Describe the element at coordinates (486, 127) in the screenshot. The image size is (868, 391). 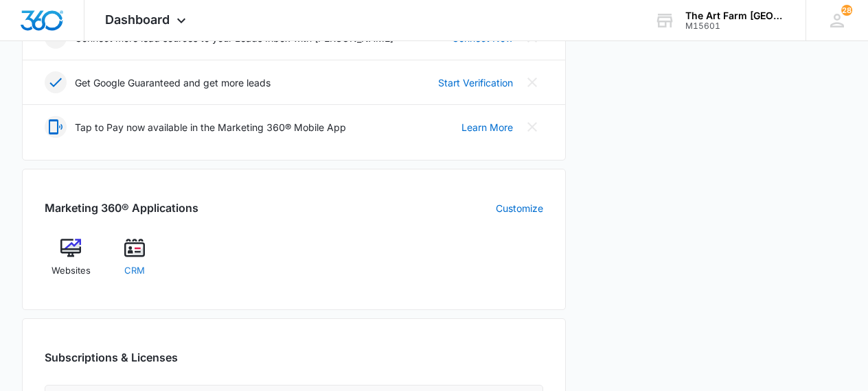
I see `a: Learn More` at that location.